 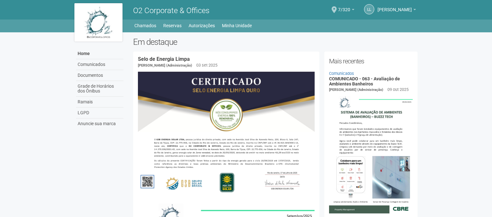 I want to click on a: Documentos, so click(x=100, y=76).